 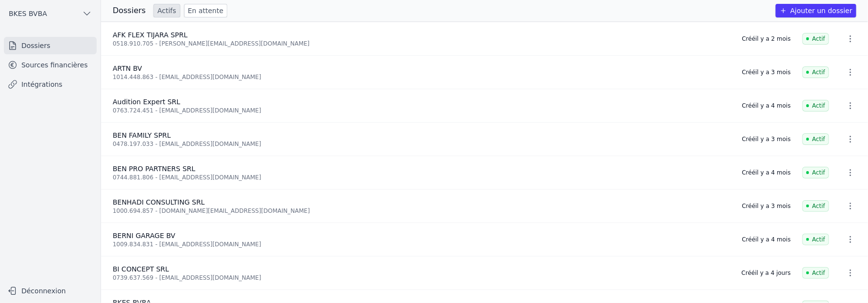 I want to click on div: Créé il y a 4 jours, so click(x=766, y=273).